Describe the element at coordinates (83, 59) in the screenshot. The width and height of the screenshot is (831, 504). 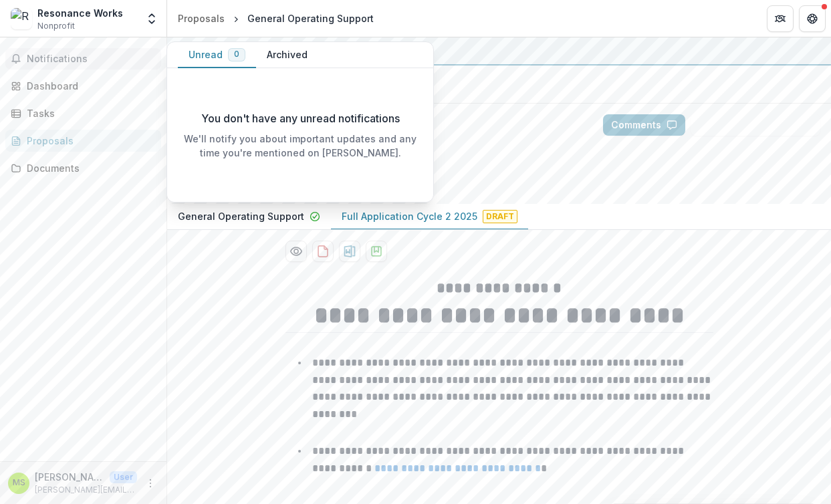
I see `button: Notifications` at that location.